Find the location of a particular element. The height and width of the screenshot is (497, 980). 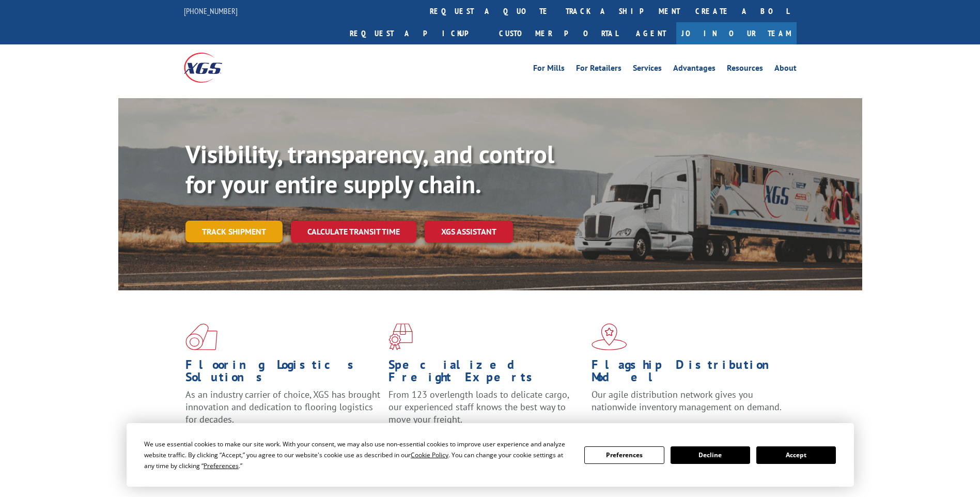

div: We use essential cookies to make our site work. With your consent, we may also use non-essential ... is located at coordinates (358, 455).